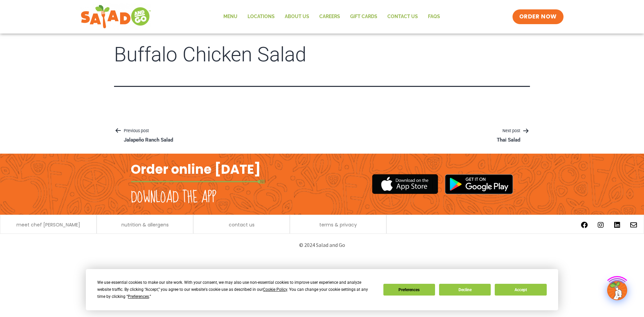 Image resolution: width=644 pixels, height=317 pixels. Describe the element at coordinates (322, 135) in the screenshot. I see `nav: Posts` at that location.